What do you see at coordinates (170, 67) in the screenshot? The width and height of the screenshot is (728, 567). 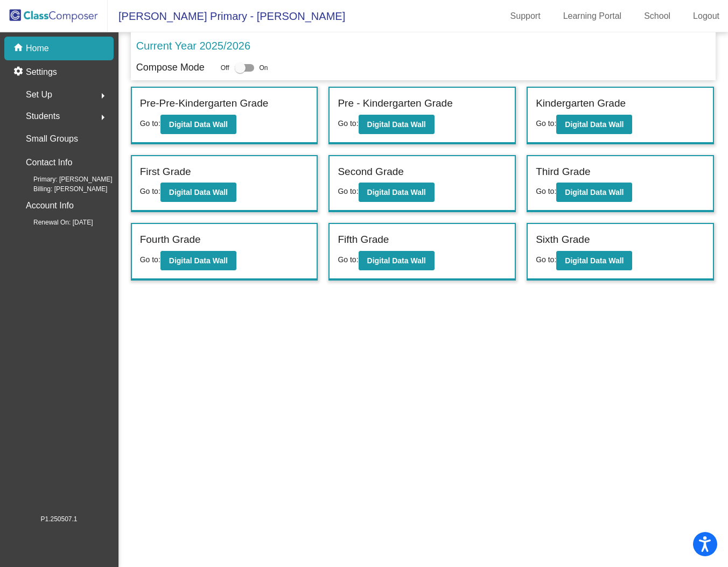 I see `p: Compose Mode` at bounding box center [170, 67].